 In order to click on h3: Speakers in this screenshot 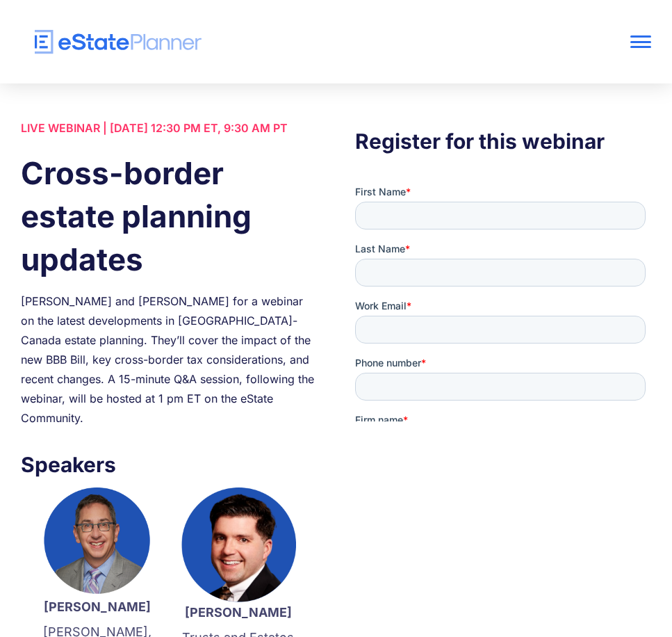, I will do `click(169, 465)`.